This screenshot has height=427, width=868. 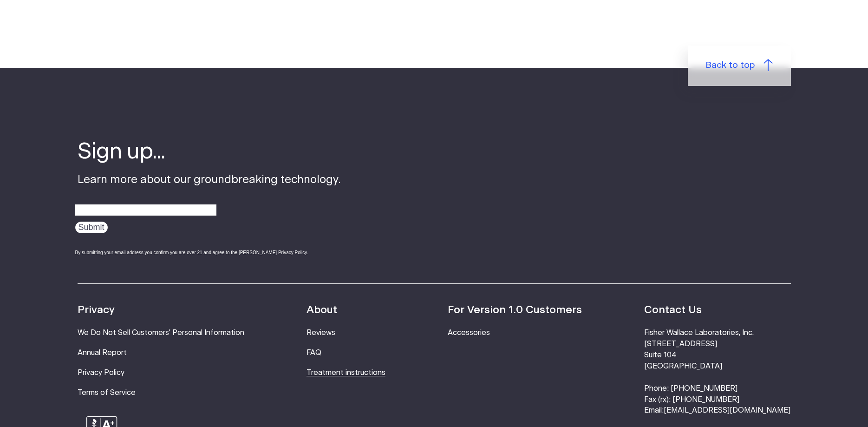 What do you see at coordinates (515, 310) in the screenshot?
I see `strong: For Version 1.0 Customers` at bounding box center [515, 310].